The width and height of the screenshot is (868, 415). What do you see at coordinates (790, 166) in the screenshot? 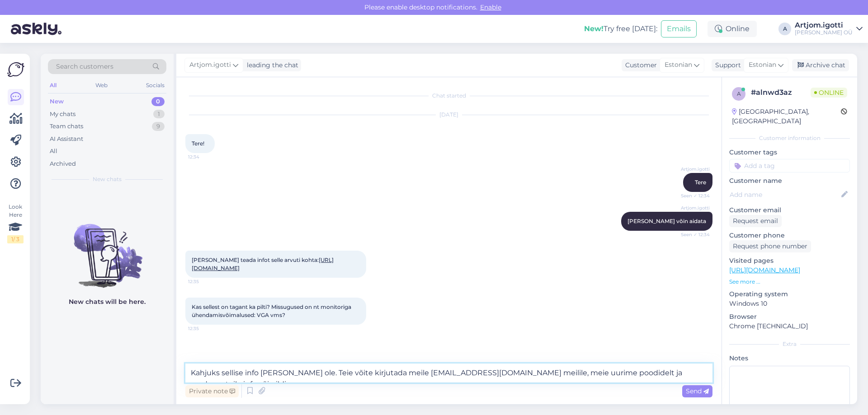
I see `input: Add a tag` at bounding box center [790, 166].